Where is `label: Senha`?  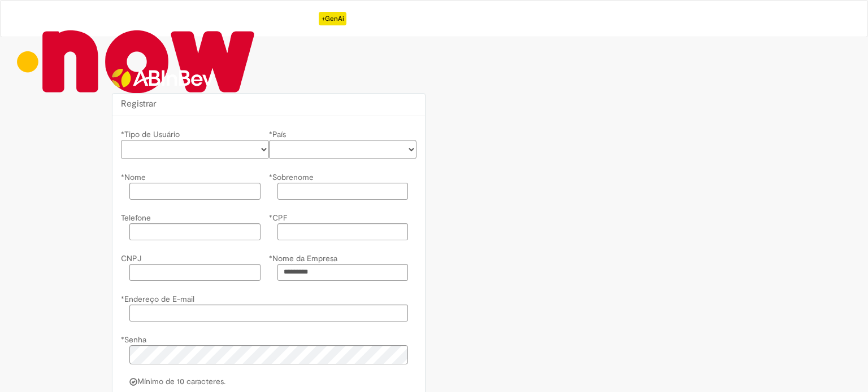
label: Senha is located at coordinates (133, 337).